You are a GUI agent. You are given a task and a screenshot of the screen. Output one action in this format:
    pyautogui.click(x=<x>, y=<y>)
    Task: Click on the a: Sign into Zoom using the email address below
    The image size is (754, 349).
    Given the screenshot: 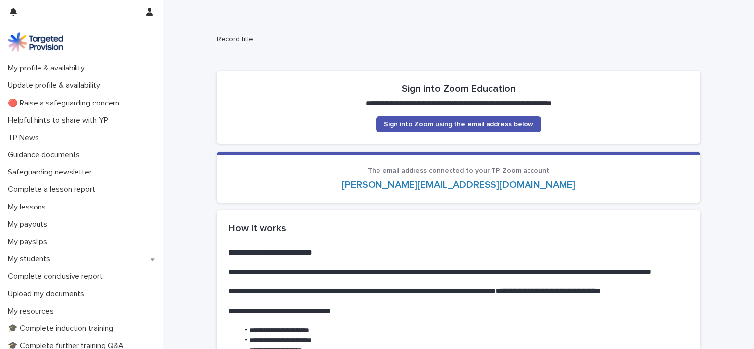 What is the action you would take?
    pyautogui.click(x=458, y=124)
    